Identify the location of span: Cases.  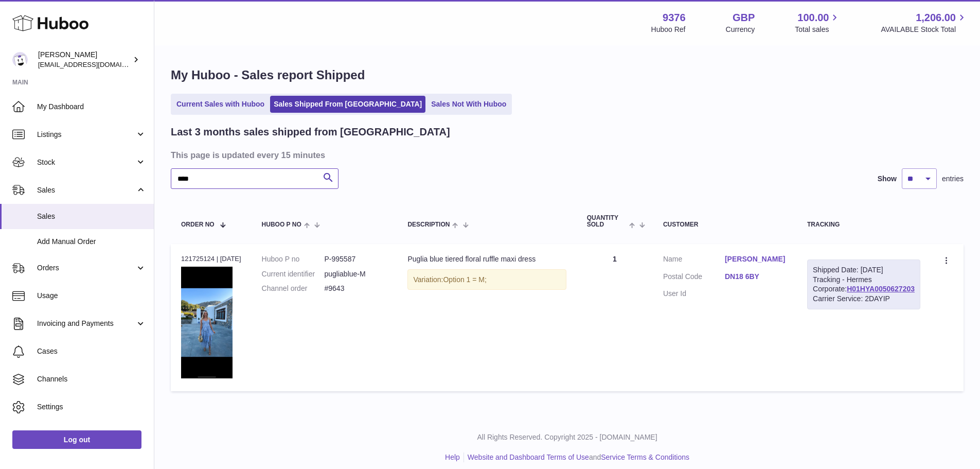
(92, 351).